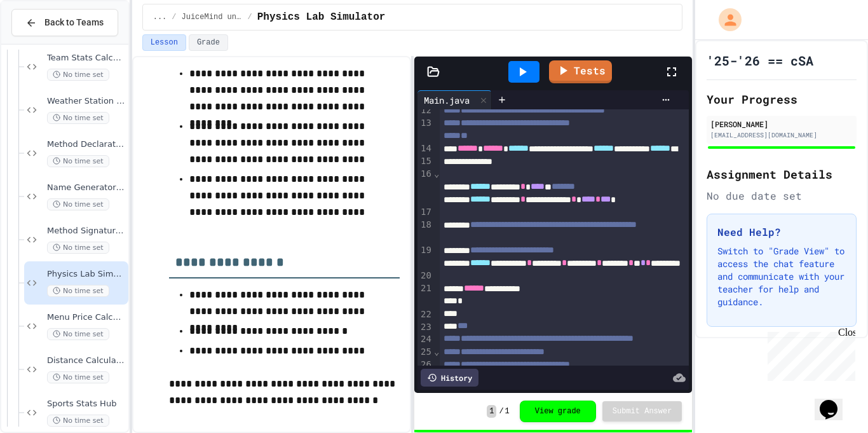  What do you see at coordinates (426, 130) in the screenshot?
I see `div: 13` at bounding box center [426, 130].